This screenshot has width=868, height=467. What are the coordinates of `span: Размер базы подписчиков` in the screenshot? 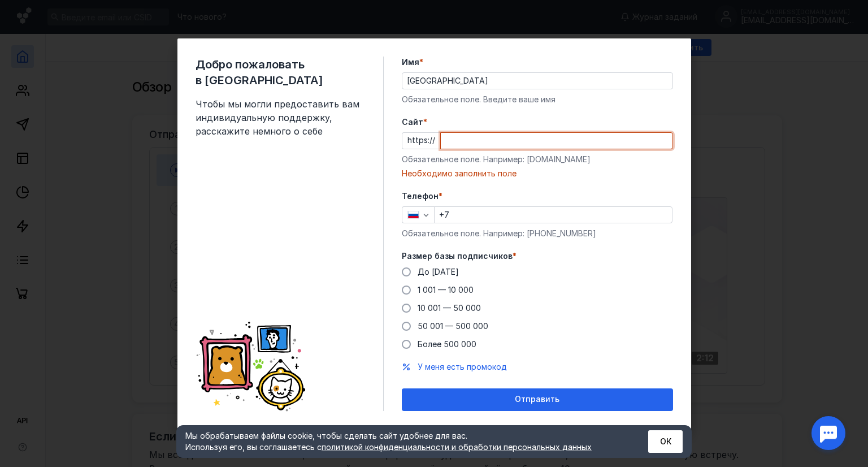 It's located at (458, 256).